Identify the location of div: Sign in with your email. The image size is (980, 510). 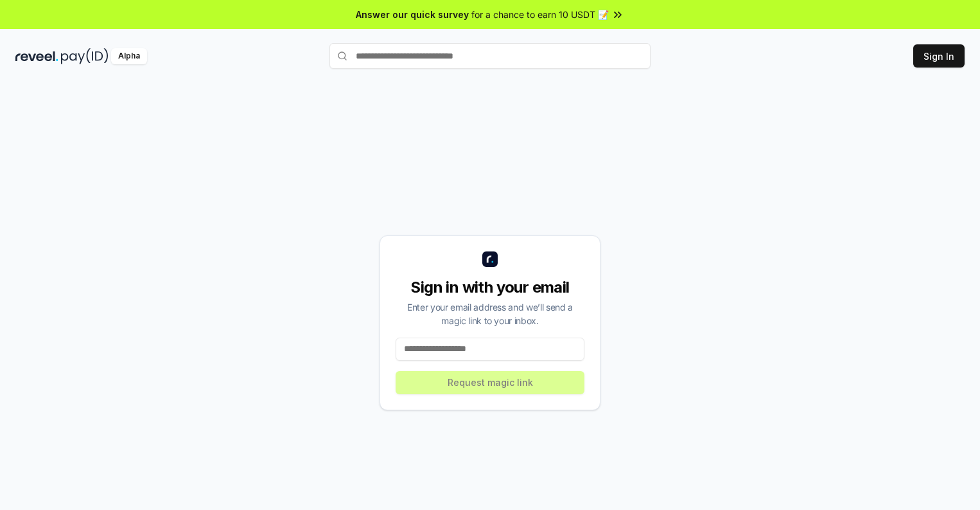
(490, 287).